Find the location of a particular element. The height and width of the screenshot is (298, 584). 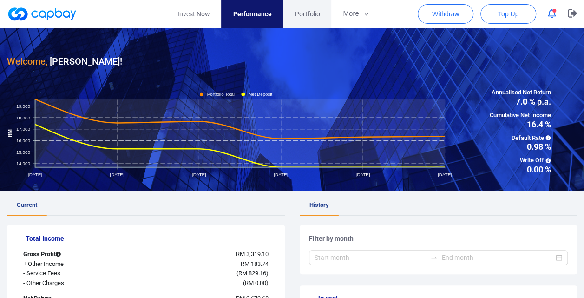

span: 0.98 % is located at coordinates (520, 147).